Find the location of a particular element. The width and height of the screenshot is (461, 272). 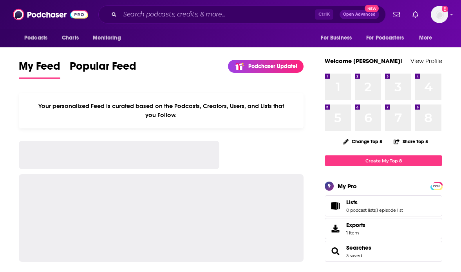

a: View Profile is located at coordinates (426, 61).